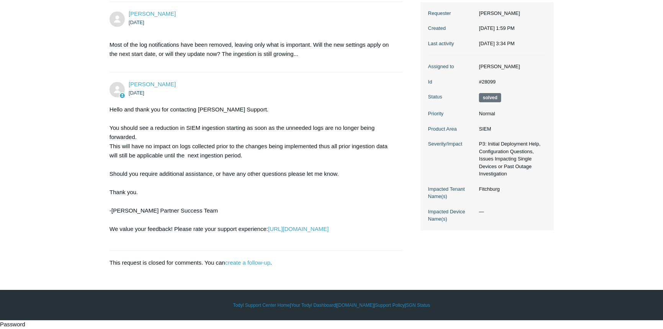 Image resolution: width=663 pixels, height=329 pixels. I want to click on dd: P3: Initial Deployment Help, Configuration Questions, Issues Impacting Single Devices or Past Out..., so click(510, 159).